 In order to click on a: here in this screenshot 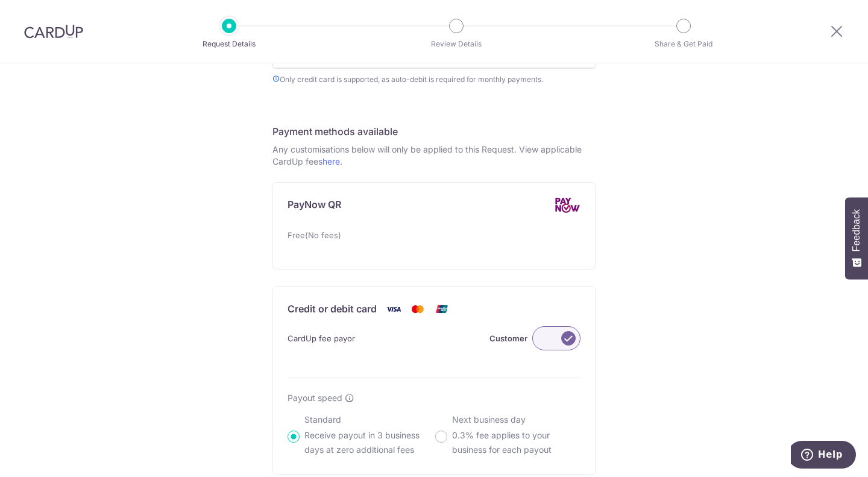, I will do `click(331, 161)`.